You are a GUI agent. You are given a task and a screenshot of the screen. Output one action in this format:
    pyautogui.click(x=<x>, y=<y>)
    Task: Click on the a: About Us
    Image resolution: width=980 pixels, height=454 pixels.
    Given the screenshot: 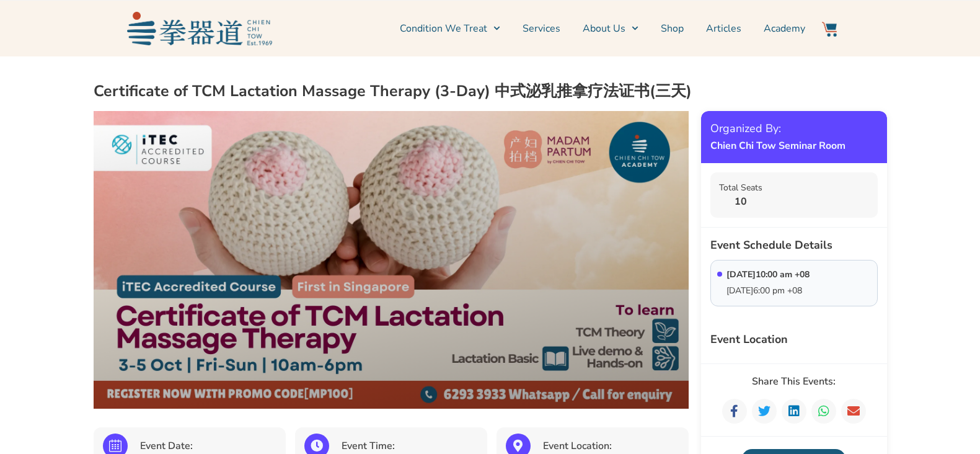 What is the action you would take?
    pyautogui.click(x=611, y=28)
    